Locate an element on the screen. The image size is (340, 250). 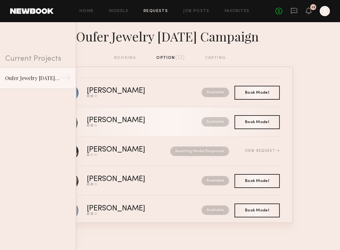
a: Favorites is located at coordinates (237, 11).